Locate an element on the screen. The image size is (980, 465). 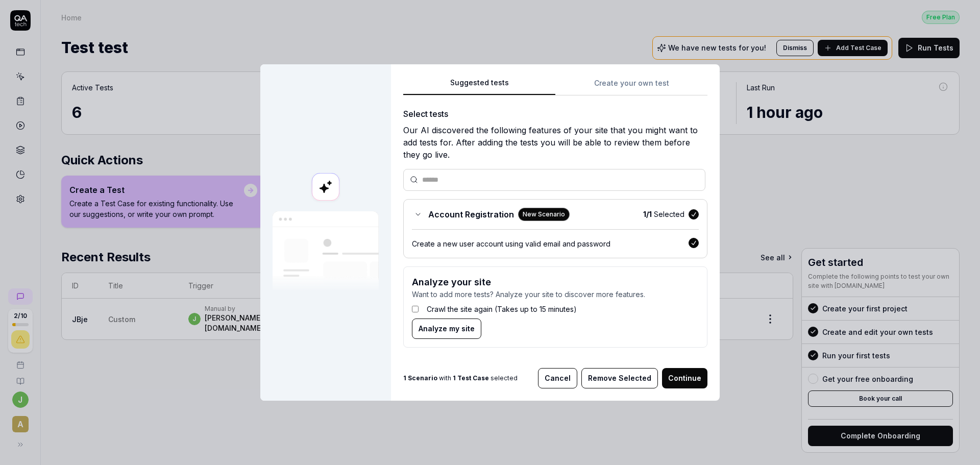
div: Select tests is located at coordinates (556, 114).